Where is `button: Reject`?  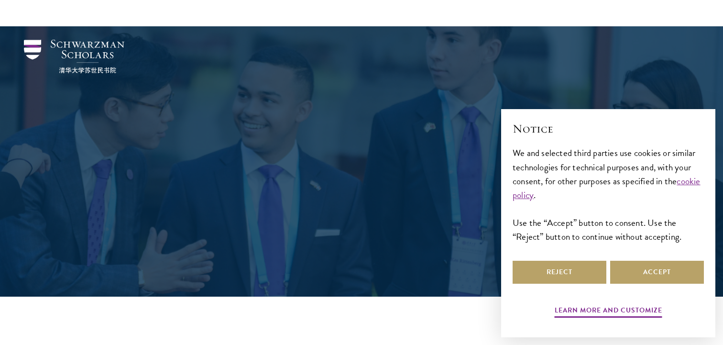
button: Reject is located at coordinates (560, 272).